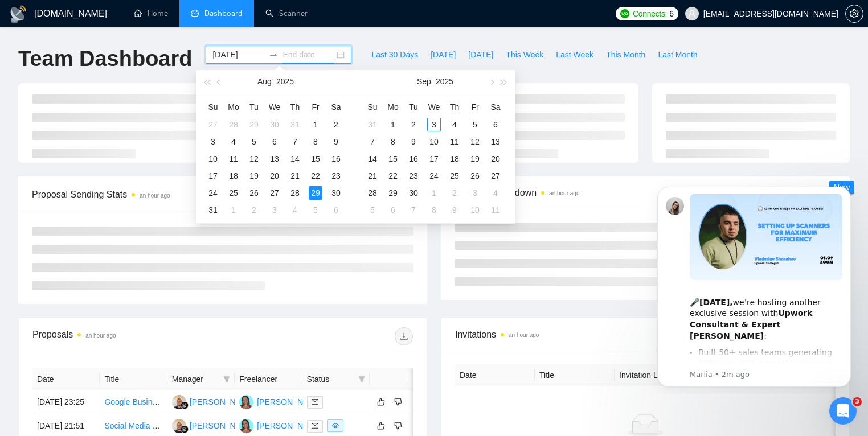  What do you see at coordinates (238, 55) in the screenshot?
I see `input: Start date` at bounding box center [238, 55].